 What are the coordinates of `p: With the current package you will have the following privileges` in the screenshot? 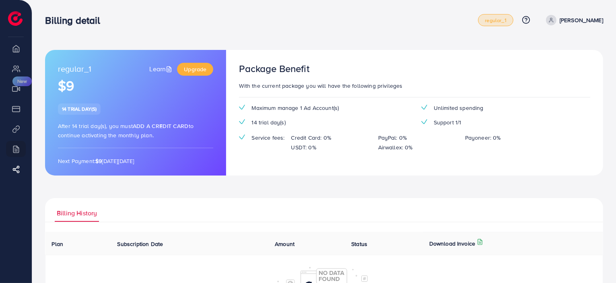 It's located at (415, 86).